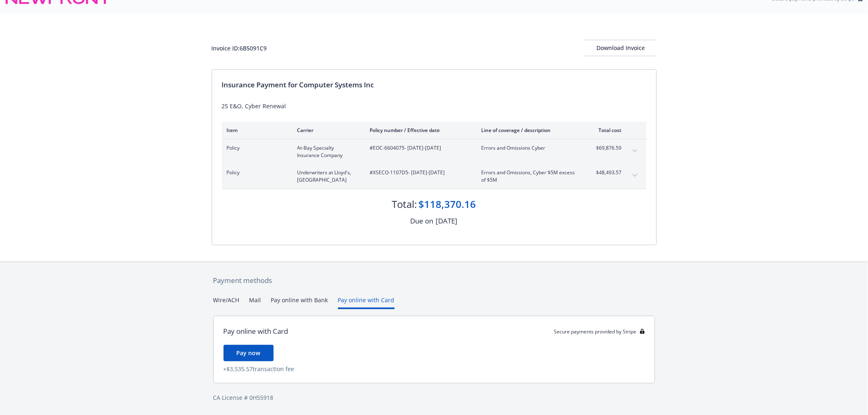 This screenshot has height=415, width=868. What do you see at coordinates (620, 48) in the screenshot?
I see `div: Download Invoice` at bounding box center [620, 48].